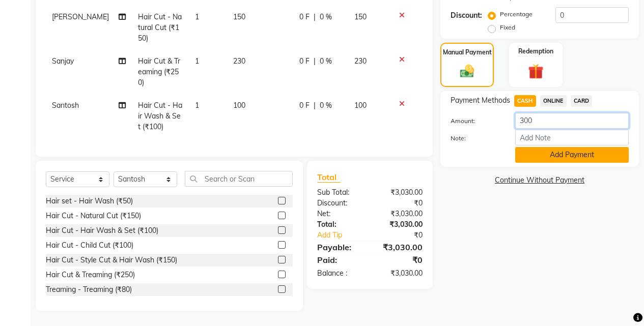  Describe the element at coordinates (339, 192) in the screenshot. I see `div: Sub Total:` at that location.